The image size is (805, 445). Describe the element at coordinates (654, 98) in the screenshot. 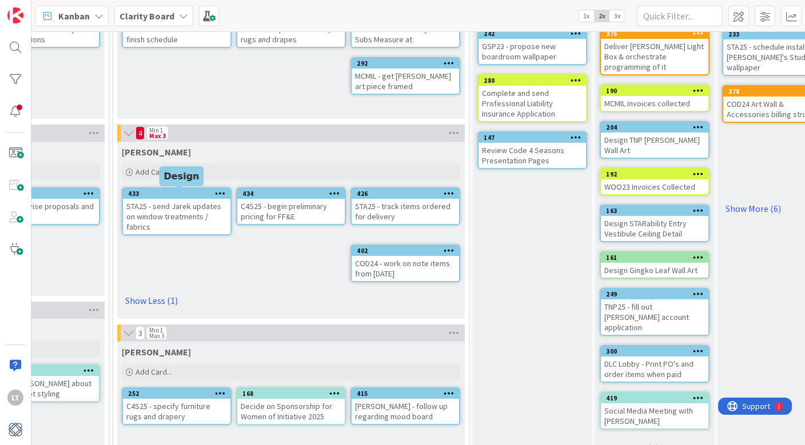

I see `div: 190MCMIL invoices collected` at that location.